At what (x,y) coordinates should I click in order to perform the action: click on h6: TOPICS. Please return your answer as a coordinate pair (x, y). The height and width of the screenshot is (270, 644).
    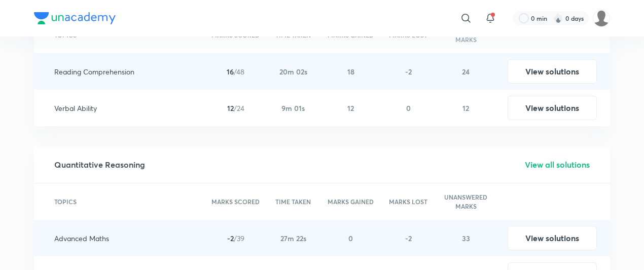
    Looking at the image, I should click on (66, 202).